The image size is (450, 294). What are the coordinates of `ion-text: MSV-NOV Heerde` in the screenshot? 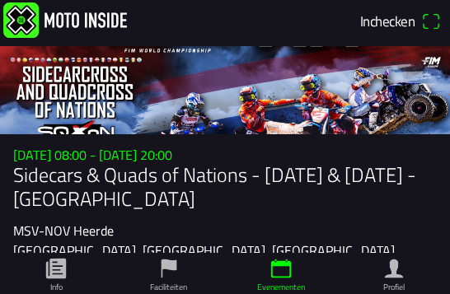 It's located at (63, 231).